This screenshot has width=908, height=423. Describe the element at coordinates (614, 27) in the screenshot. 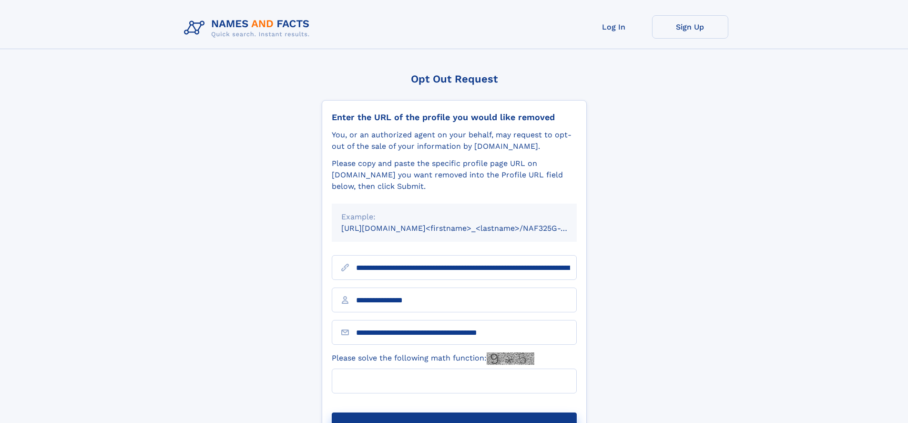

I see `a: Log In` at that location.